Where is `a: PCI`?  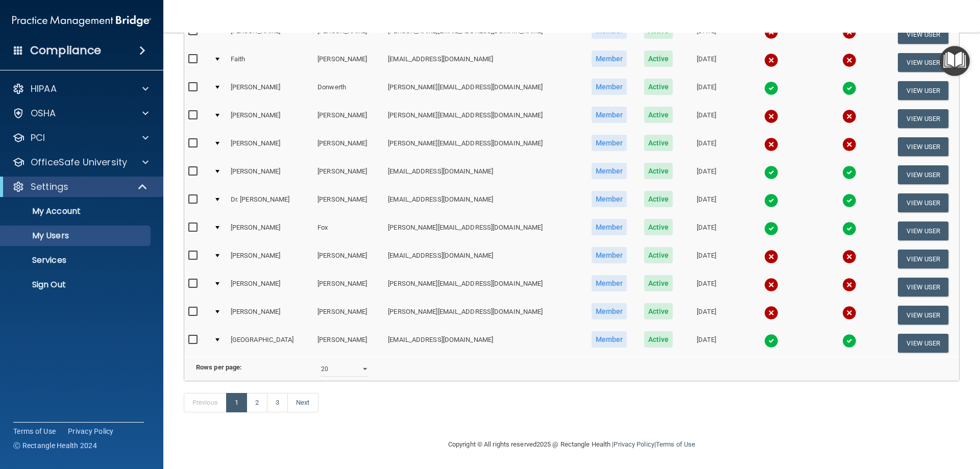
a: PCI is located at coordinates (80, 138).